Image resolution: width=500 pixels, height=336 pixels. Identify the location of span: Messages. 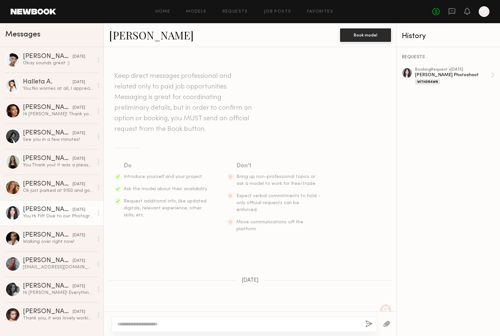
(23, 34).